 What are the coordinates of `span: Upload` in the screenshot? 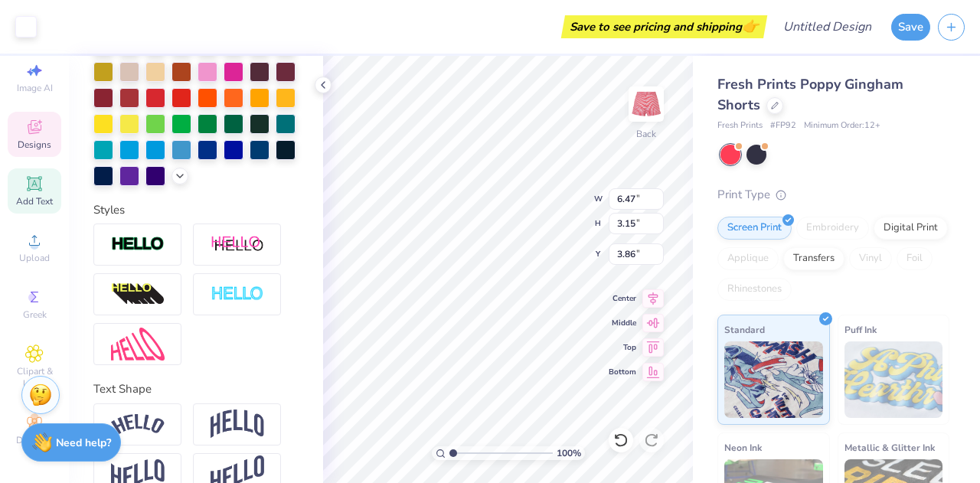 It's located at (35, 258).